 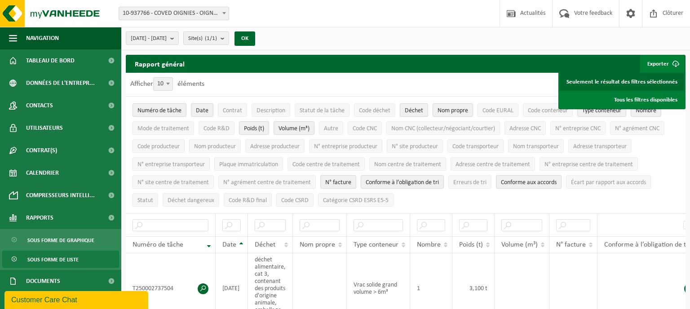 What do you see at coordinates (271, 110) in the screenshot?
I see `button: DescriptionDescription: Activate to sort` at bounding box center [271, 110].